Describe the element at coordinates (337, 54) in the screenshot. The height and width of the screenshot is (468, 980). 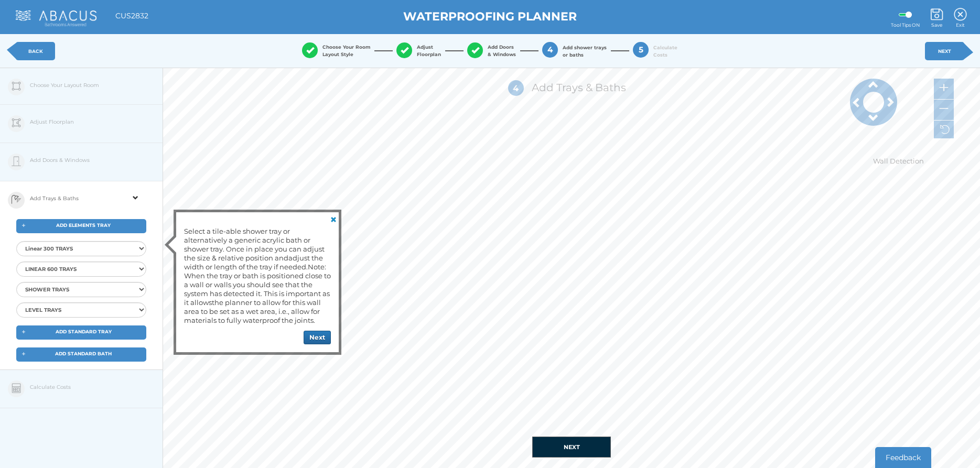
I see `span: Layout Style` at that location.